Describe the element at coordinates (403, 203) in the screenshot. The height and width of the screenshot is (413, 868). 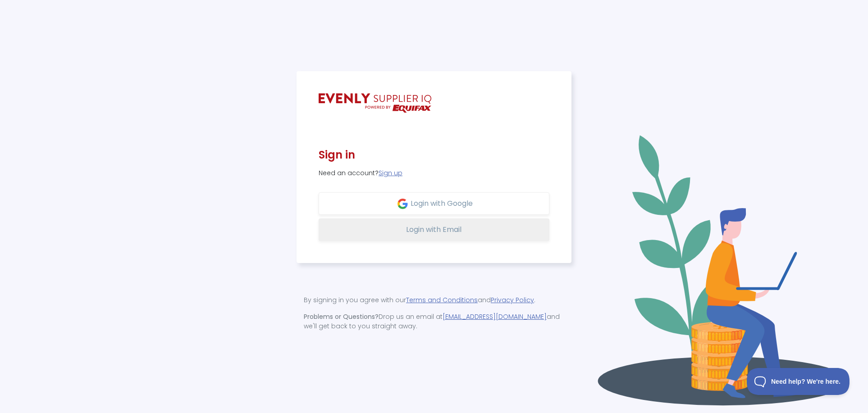
I see `img: google-login.png` at that location.